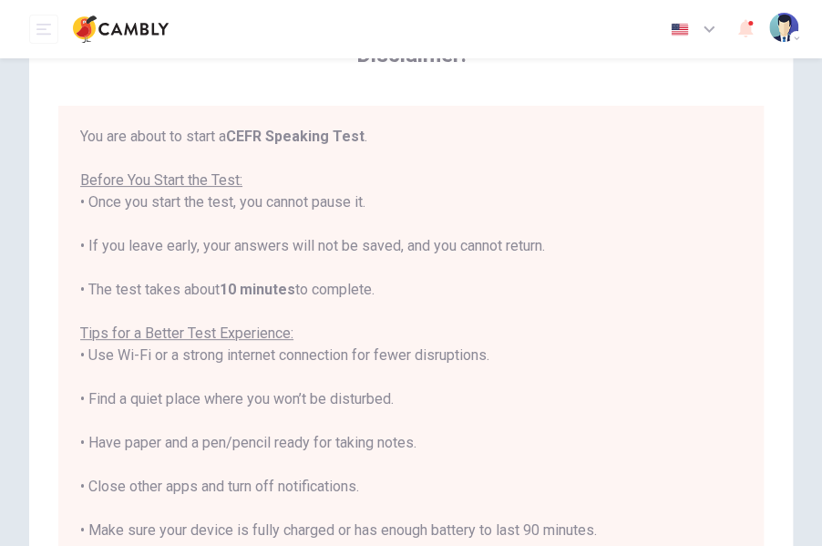 This screenshot has width=822, height=546. What do you see at coordinates (784, 27) in the screenshot?
I see `img: Profile picture` at bounding box center [784, 27].